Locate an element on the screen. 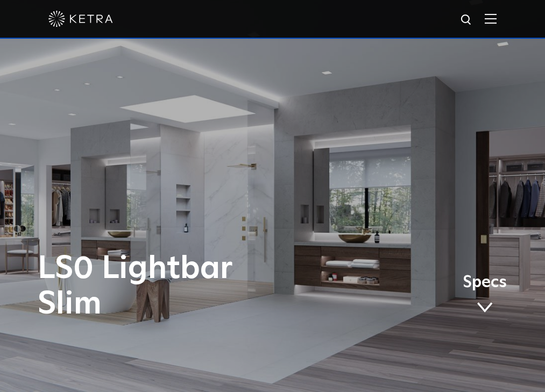  img: search icon is located at coordinates (466, 20).